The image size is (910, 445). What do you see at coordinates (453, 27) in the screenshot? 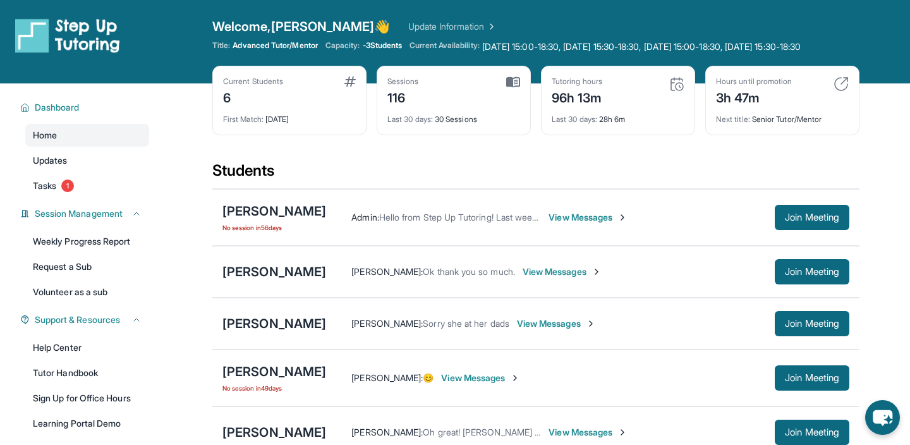
I see `a: Update Information` at bounding box center [453, 27].